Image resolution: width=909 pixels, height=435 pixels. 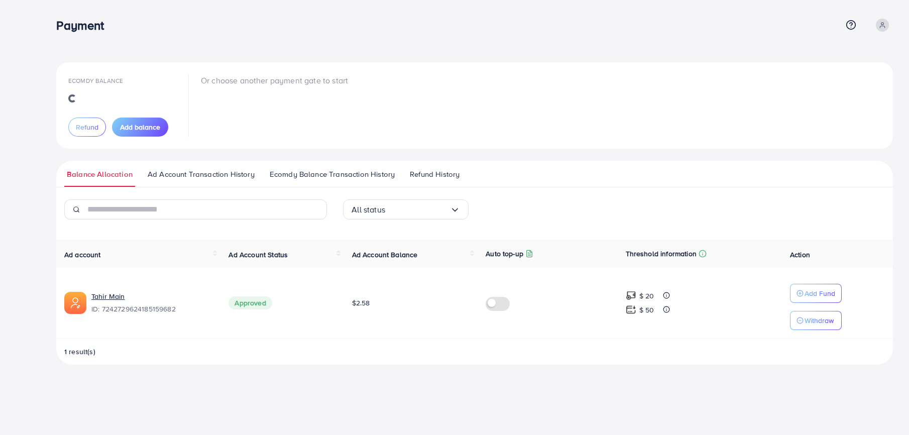 I want to click on span: All status, so click(x=368, y=209).